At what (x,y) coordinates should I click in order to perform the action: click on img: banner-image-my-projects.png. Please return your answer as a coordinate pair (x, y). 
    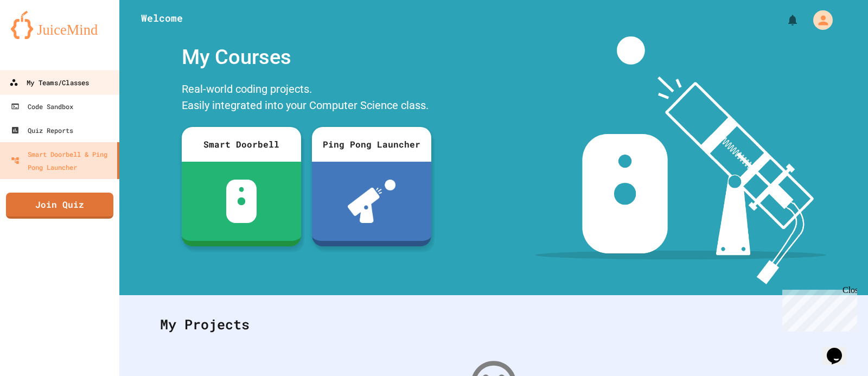
    Looking at the image, I should click on (681, 160).